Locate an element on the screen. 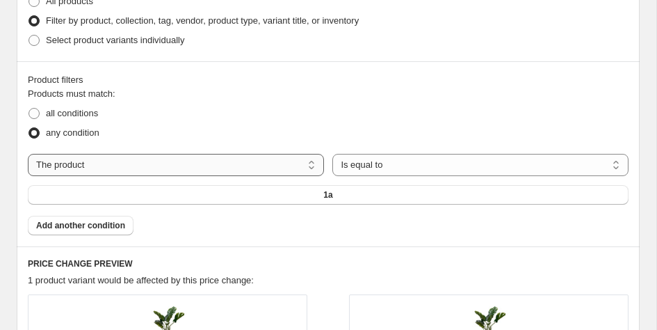  span: 1 product variant would be affected by this price change: is located at coordinates (140, 280).